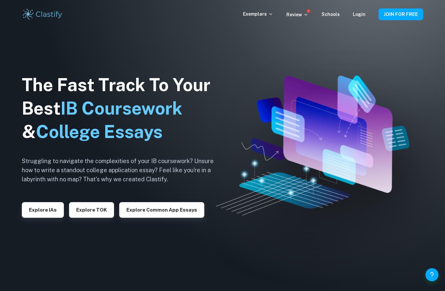  I want to click on a: Schools, so click(331, 14).